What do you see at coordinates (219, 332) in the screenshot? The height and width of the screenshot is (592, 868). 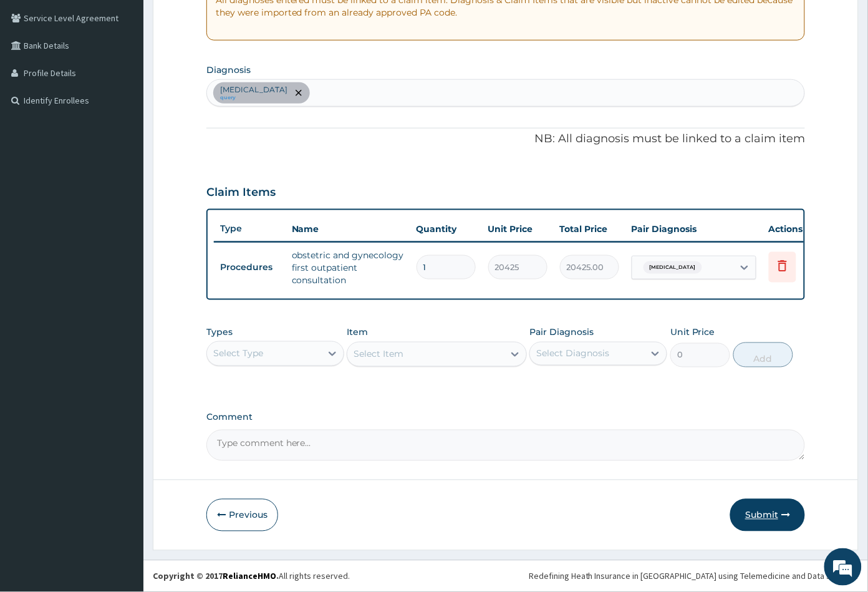 I see `label: Types` at bounding box center [219, 332].